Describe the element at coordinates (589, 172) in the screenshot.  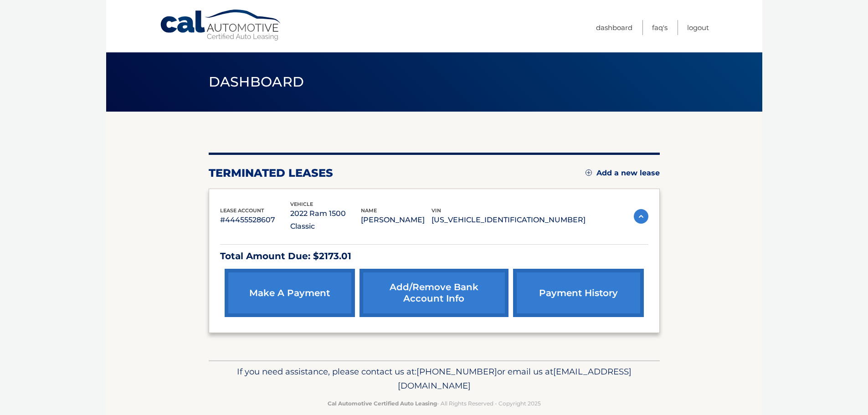
I see `img: add.svg` at that location.